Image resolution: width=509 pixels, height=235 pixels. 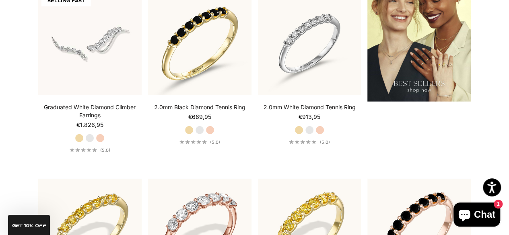 I want to click on sale-price: €913,95, so click(x=309, y=117).